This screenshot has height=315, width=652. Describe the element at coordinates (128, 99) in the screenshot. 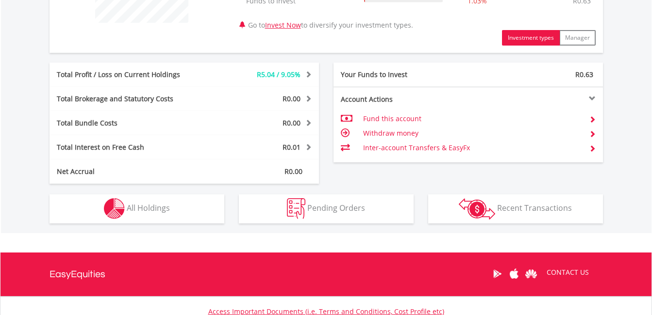

I see `div: Total Brokerage and Statutory Costs` at that location.